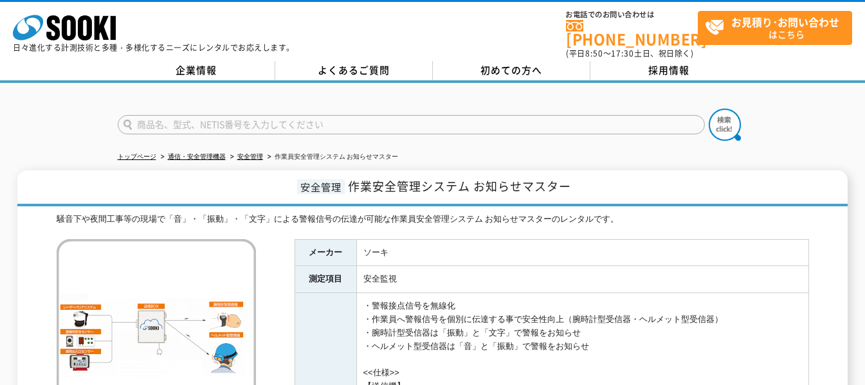  I want to click on span: 作業安全管理システム お知らせマスター, so click(459, 186).